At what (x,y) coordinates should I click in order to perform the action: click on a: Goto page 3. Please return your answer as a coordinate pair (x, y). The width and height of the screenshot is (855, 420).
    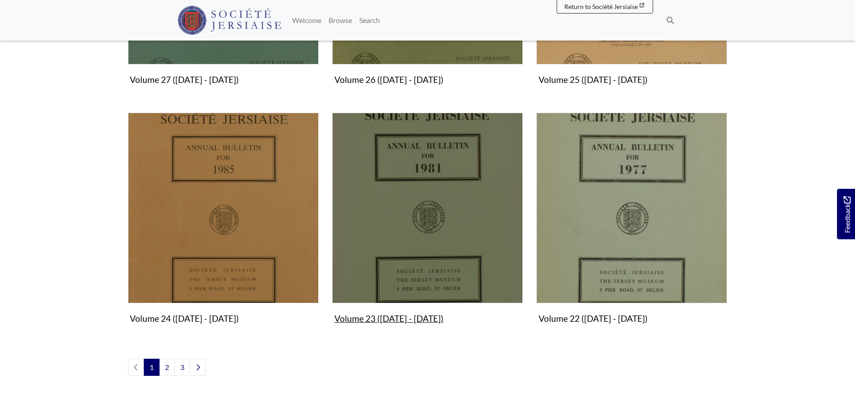
    Looking at the image, I should click on (182, 368).